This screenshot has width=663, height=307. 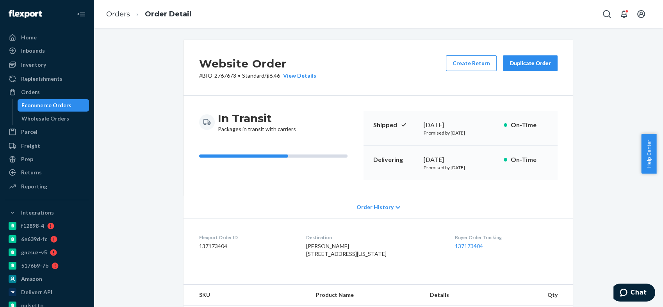 What do you see at coordinates (298, 76) in the screenshot?
I see `button: View Details` at bounding box center [298, 76].